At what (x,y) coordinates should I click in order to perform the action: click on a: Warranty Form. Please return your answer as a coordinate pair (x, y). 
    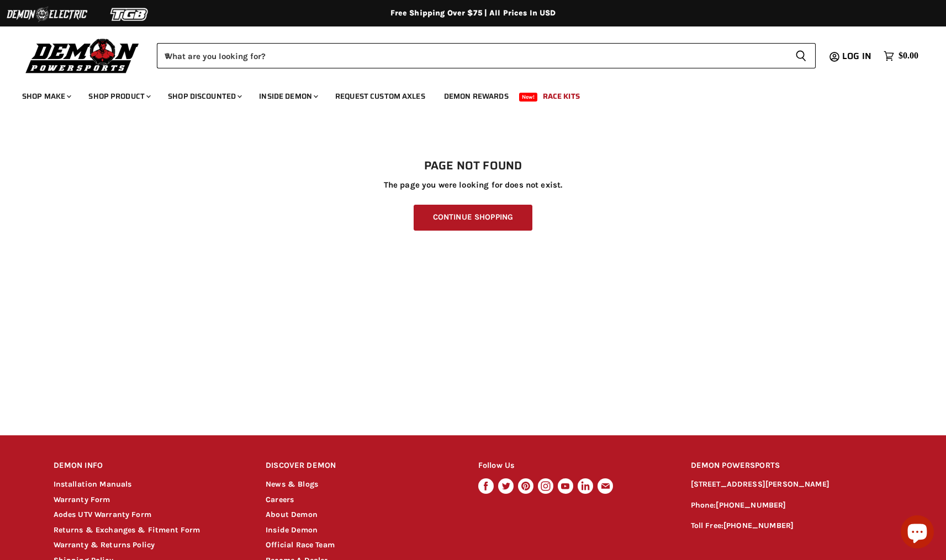
    Looking at the image, I should click on (81, 499).